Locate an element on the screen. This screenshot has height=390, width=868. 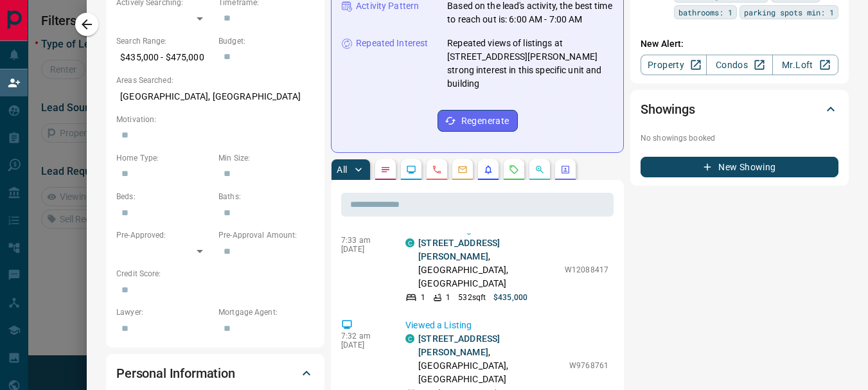
p: Pre-Approved: is located at coordinates (164, 236).